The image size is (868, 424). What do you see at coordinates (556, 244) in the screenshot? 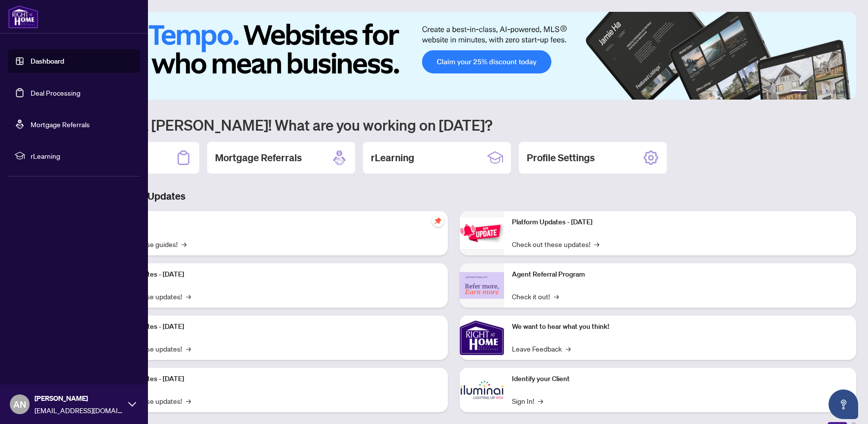
I see `a: Check out these updates!→` at bounding box center [556, 244].